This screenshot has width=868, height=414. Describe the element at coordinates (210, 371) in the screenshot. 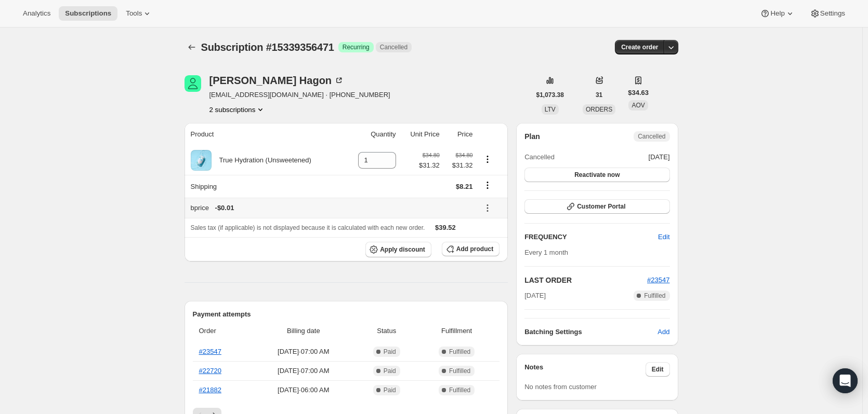

I see `a: #22720` at that location.